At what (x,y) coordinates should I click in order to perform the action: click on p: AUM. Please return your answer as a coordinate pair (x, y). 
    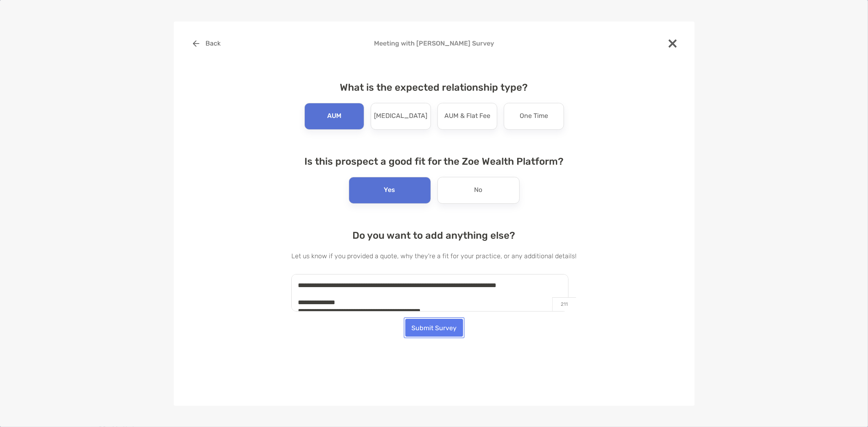
    Looking at the image, I should click on (334, 117).